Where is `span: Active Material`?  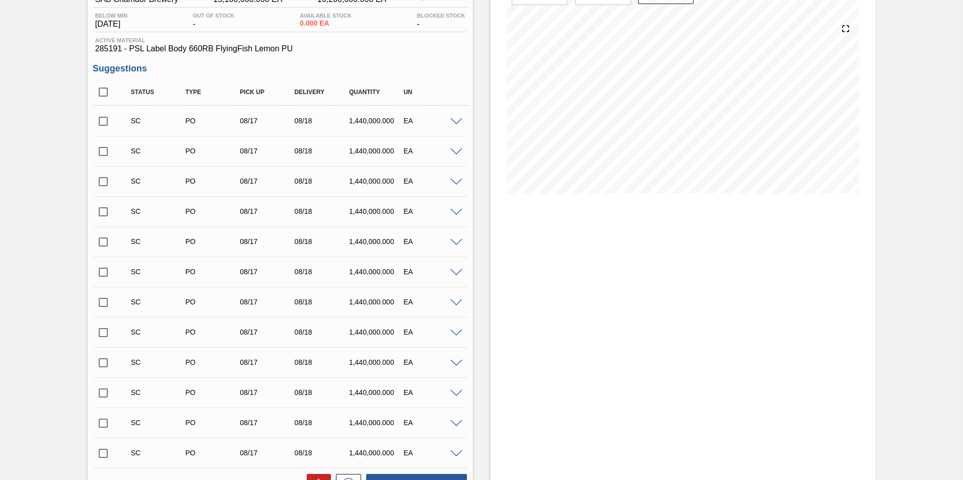
span: Active Material is located at coordinates (280, 40).